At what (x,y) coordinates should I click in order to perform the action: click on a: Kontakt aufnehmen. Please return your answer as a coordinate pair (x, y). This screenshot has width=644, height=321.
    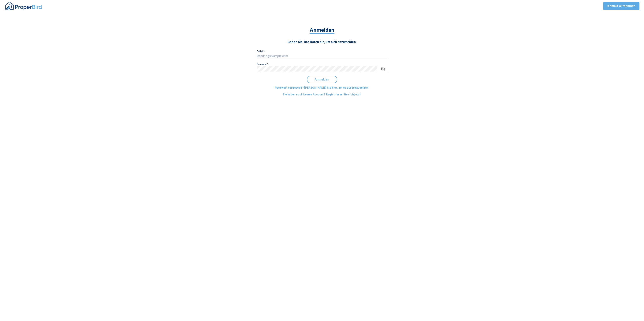
    Looking at the image, I should click on (621, 6).